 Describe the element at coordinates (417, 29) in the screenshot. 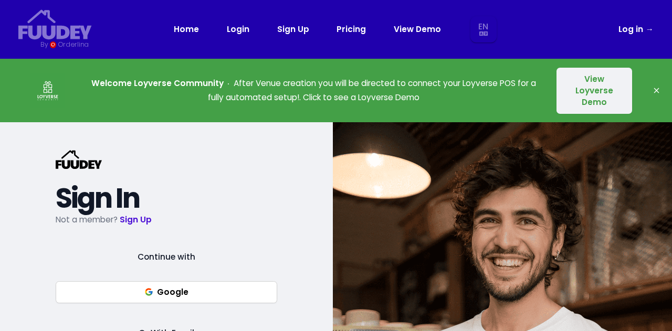

I see `a: View Demo` at that location.